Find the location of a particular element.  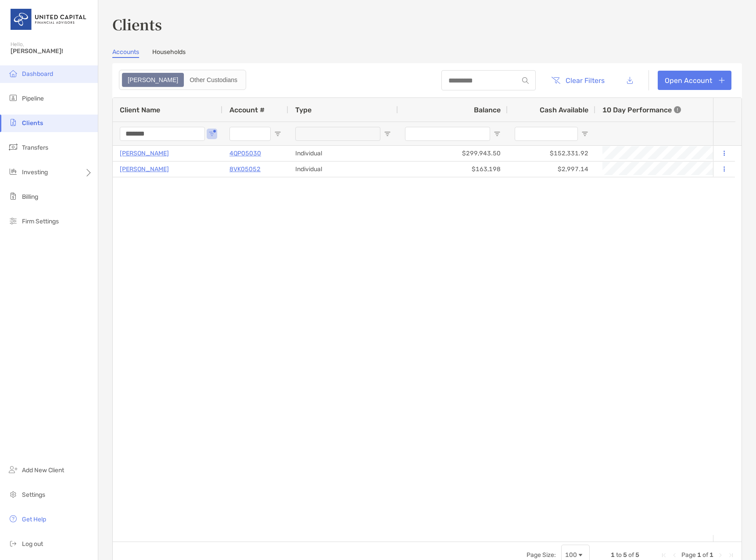

p: 8VK05052 is located at coordinates (245, 169).